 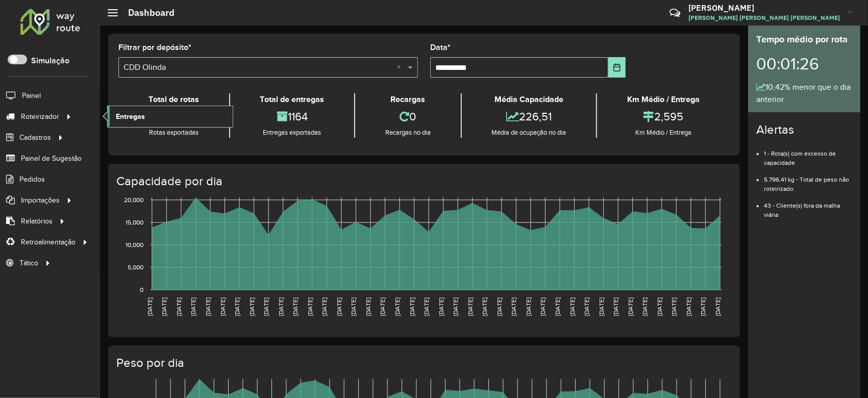 I want to click on span: Cadastros, so click(x=35, y=138).